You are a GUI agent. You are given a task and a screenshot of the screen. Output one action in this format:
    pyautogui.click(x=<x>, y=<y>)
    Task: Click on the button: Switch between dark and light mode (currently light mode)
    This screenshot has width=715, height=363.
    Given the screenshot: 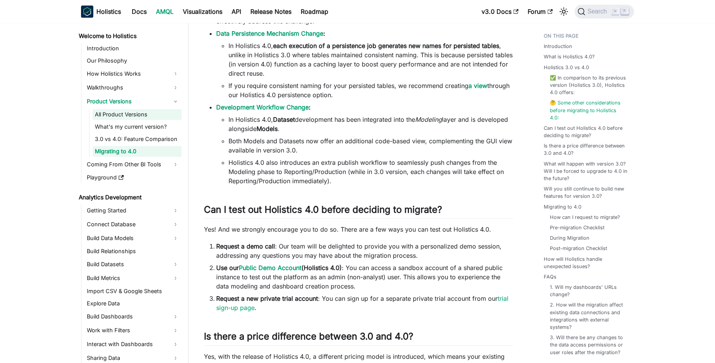 What is the action you would take?
    pyautogui.click(x=564, y=12)
    